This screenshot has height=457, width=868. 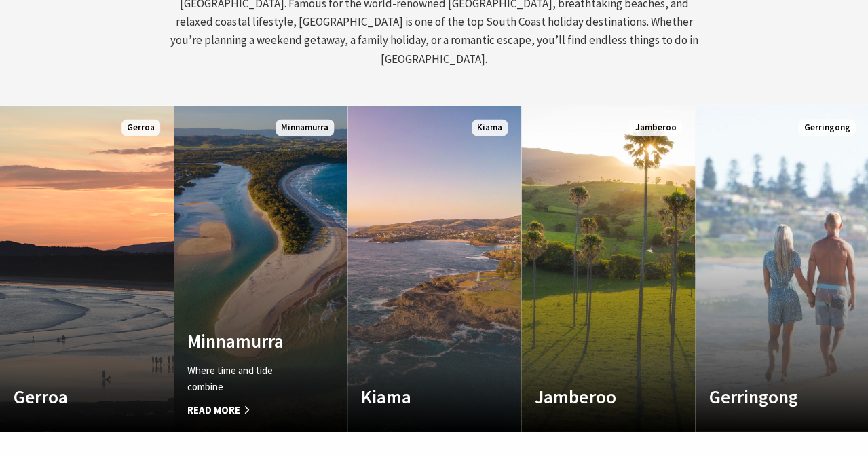 I want to click on h4: Gerringong, so click(x=769, y=396).